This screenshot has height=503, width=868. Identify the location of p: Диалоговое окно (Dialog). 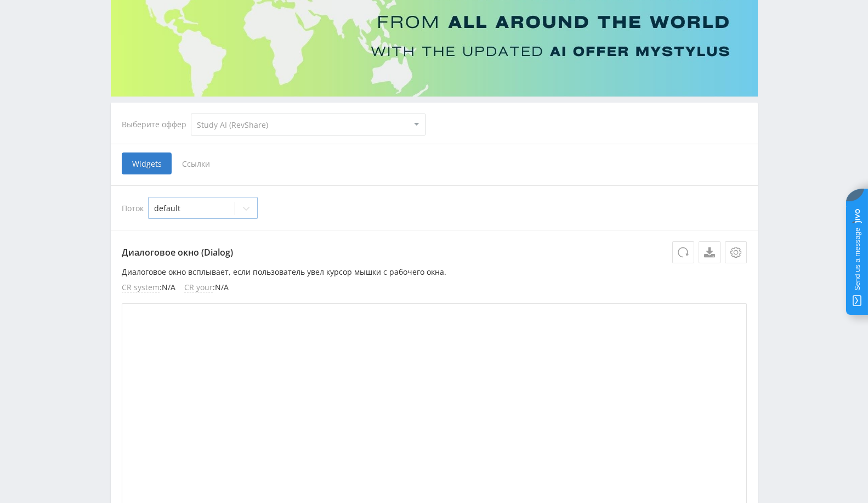
(434, 252).